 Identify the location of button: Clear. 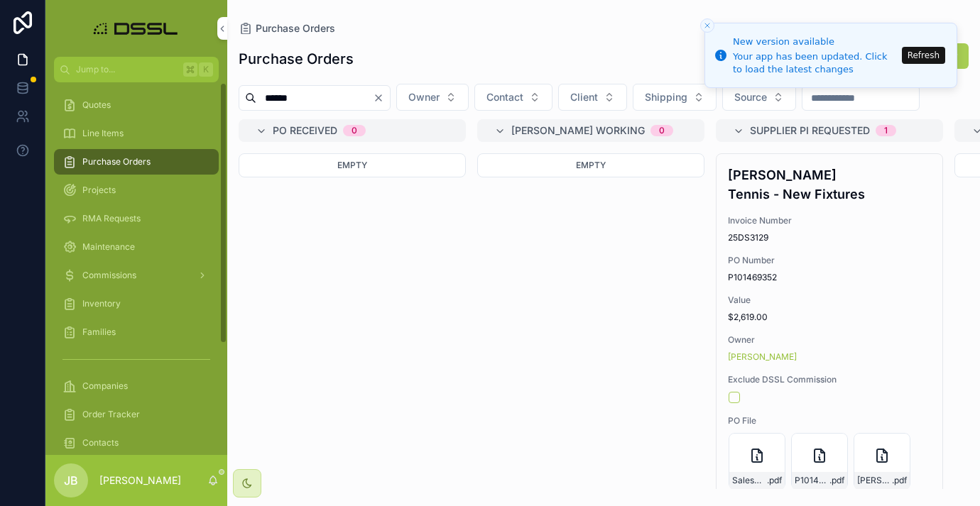
(381, 98).